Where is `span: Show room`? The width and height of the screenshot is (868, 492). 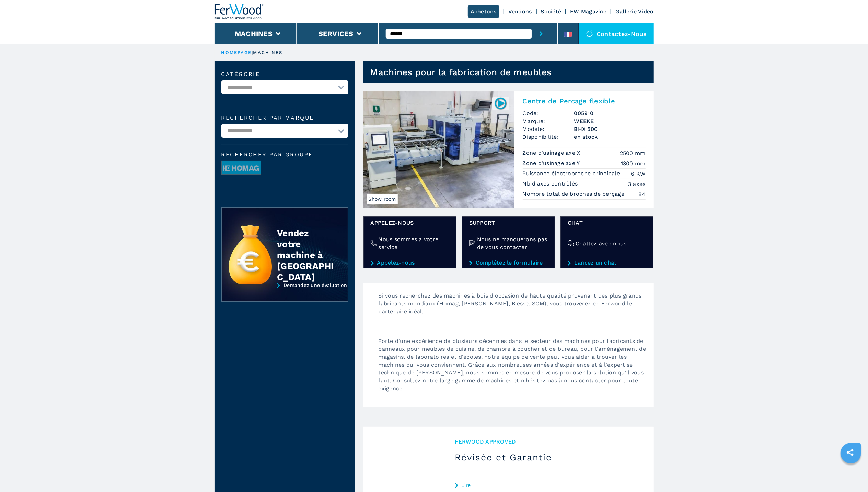
span: Show room is located at coordinates (382, 199).